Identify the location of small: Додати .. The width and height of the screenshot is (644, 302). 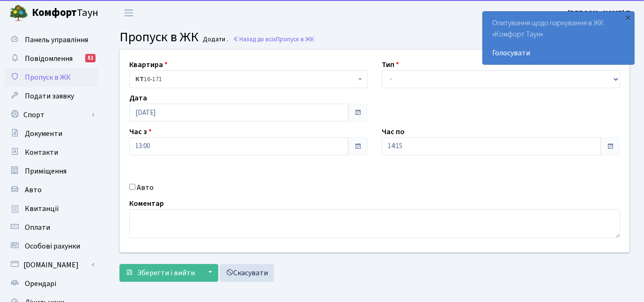
(215, 39).